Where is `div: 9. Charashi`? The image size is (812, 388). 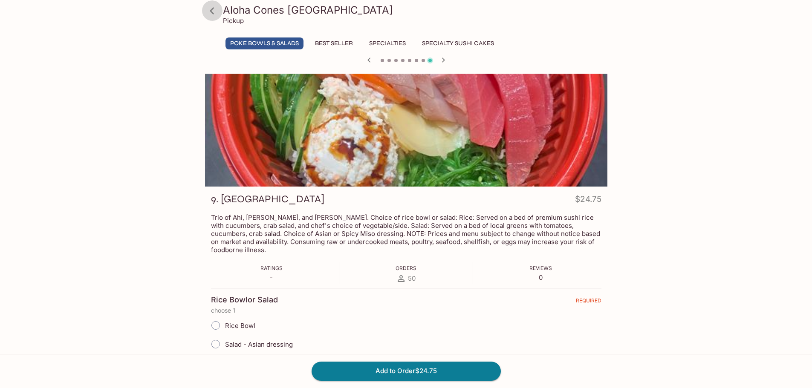
div: 9. Charashi is located at coordinates (406, 130).